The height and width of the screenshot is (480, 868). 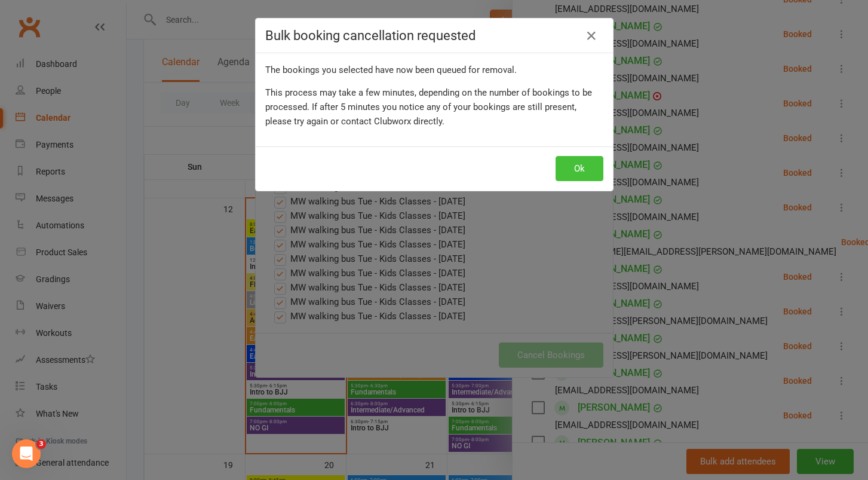 I want to click on a: Close, so click(x=592, y=36).